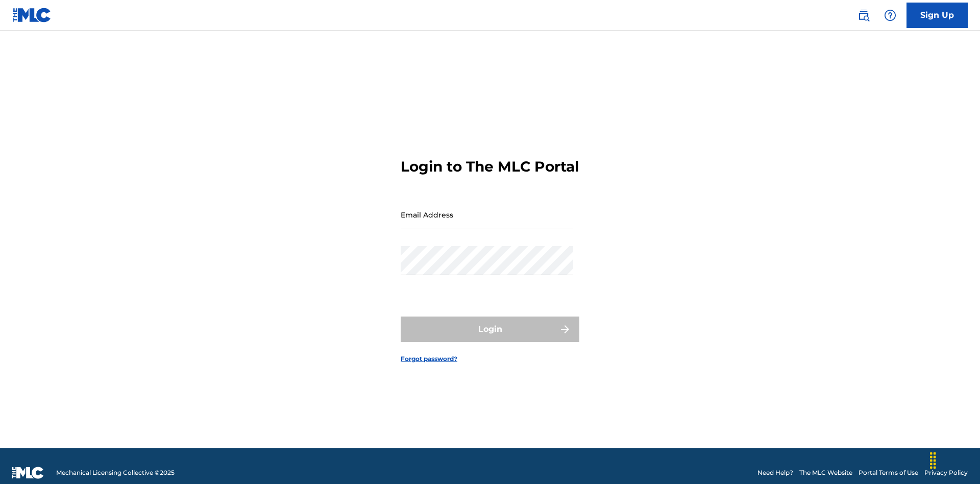 This screenshot has height=484, width=980. Describe the element at coordinates (954, 459) in the screenshot. I see `div: Chat Widget` at that location.